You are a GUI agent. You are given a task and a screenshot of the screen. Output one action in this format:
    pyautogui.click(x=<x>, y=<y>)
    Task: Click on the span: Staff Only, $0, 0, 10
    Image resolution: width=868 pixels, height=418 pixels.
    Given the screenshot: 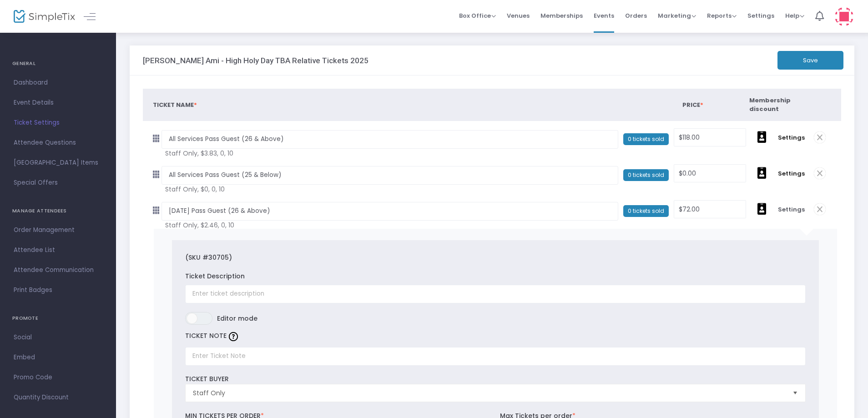 What is the action you would take?
    pyautogui.click(x=370, y=189)
    